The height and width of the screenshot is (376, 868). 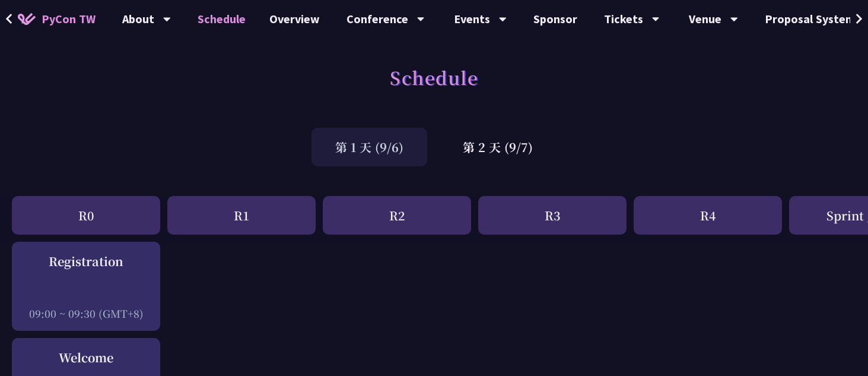 I want to click on div: Registration, so click(x=86, y=261).